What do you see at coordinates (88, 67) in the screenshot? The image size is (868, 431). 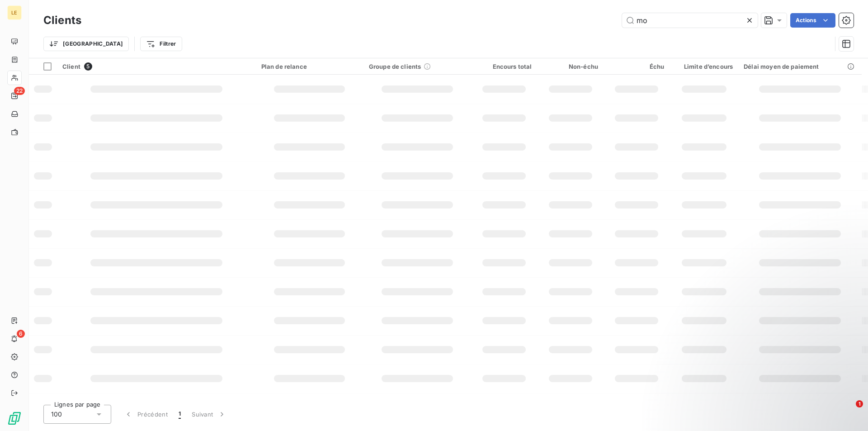 I see `span: 5` at bounding box center [88, 67].